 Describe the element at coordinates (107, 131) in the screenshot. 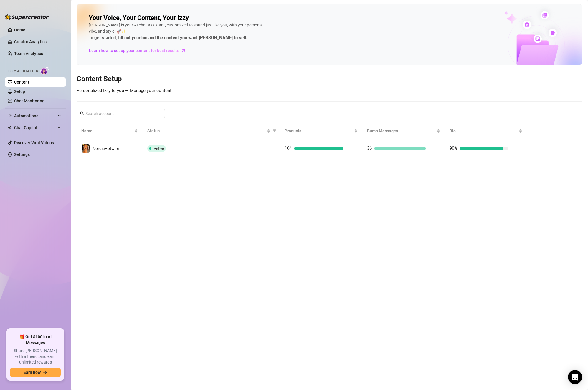

I see `span: Name` at that location.